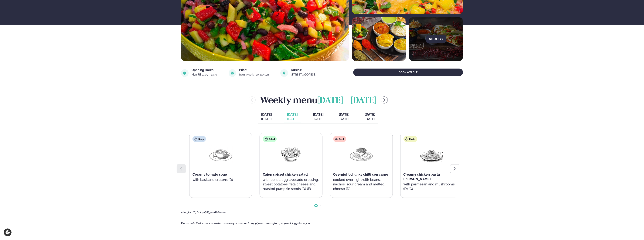 The height and width of the screenshot is (240, 644). Describe the element at coordinates (431, 154) in the screenshot. I see `img: Spagetti.png` at that location.